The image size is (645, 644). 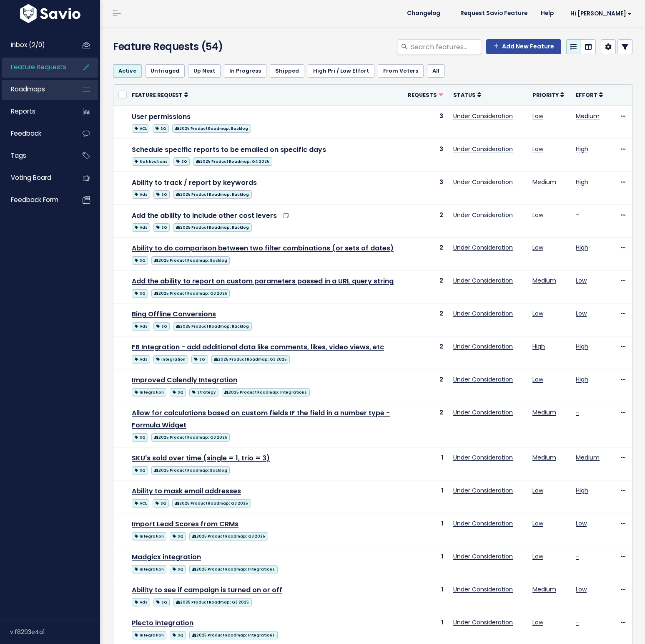 I want to click on a: Effort, so click(x=589, y=94).